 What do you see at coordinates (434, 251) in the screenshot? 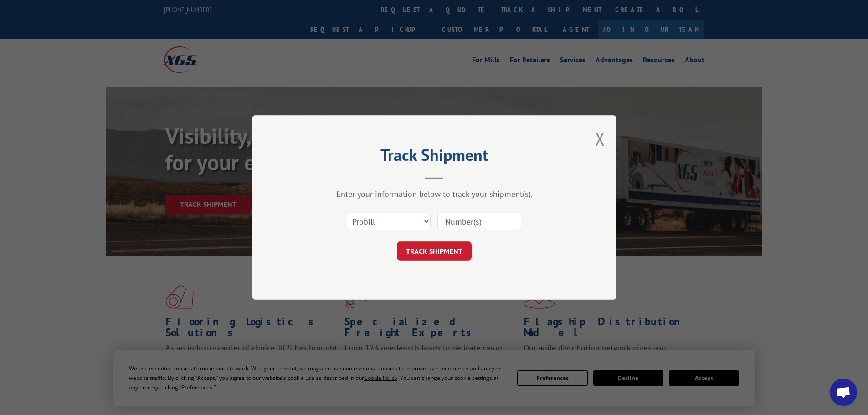
I see `button: TRACK SHIPMENT` at bounding box center [434, 251].